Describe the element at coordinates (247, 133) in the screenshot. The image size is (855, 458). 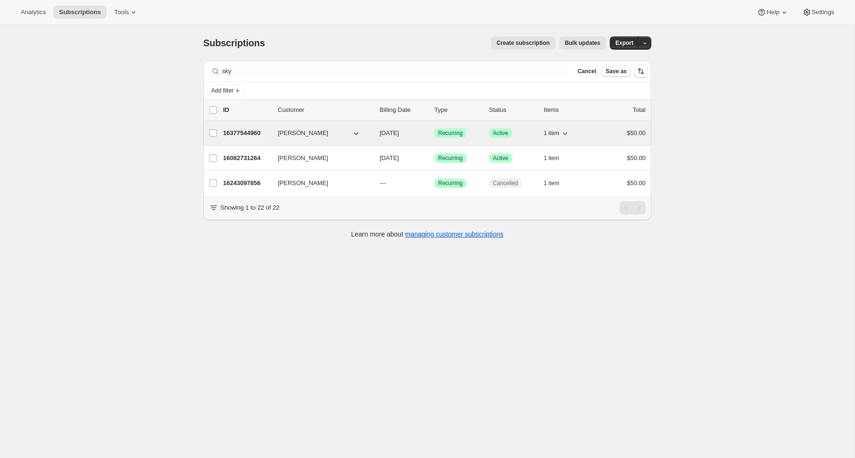
I see `p: 16377544960` at that location.